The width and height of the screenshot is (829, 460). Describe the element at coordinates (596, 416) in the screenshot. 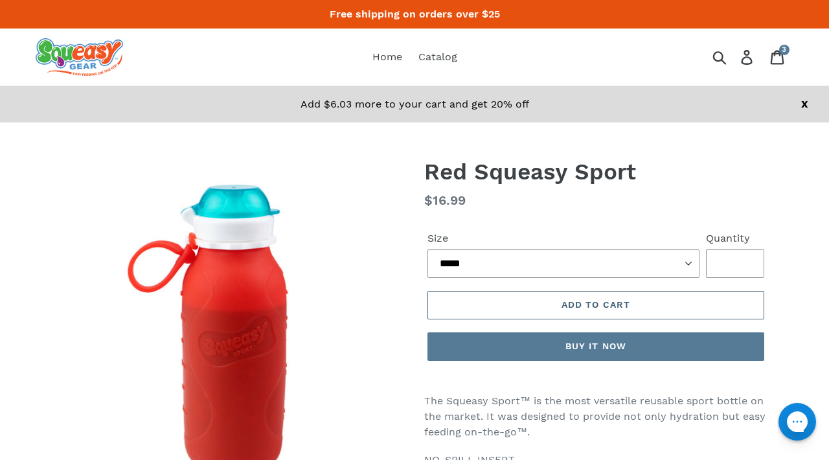

I see `p: The Squeasy Sport™ is the most versatile reusable sport bottle on the market. It was designed to ...` at that location.